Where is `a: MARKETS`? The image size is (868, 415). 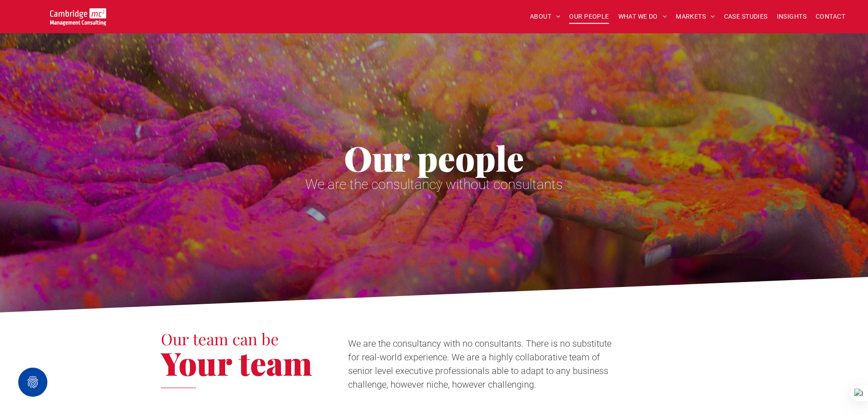
a: MARKETS is located at coordinates (695, 16).